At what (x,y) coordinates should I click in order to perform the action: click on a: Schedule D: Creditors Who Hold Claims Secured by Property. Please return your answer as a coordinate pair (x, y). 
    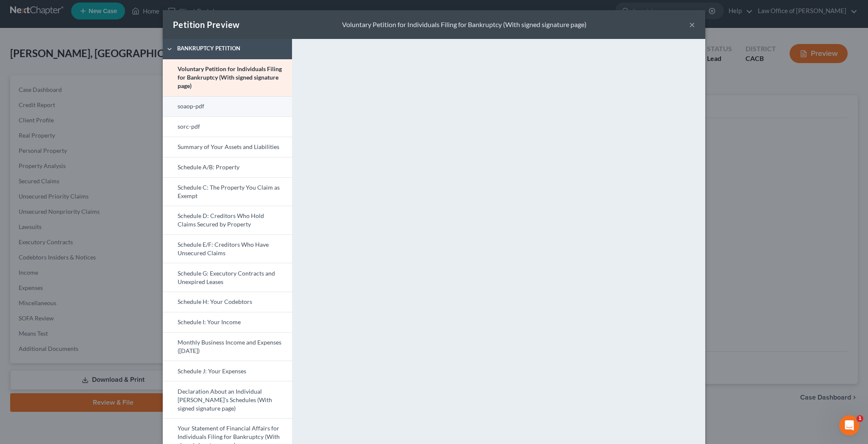
    Looking at the image, I should click on (227, 220).